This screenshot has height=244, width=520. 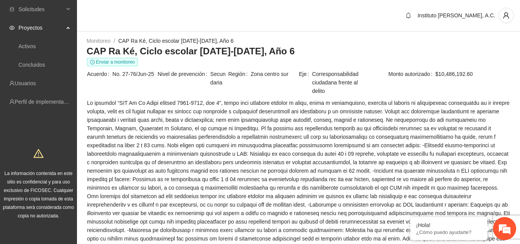 I want to click on a: Perfil de implementadora, so click(x=45, y=102).